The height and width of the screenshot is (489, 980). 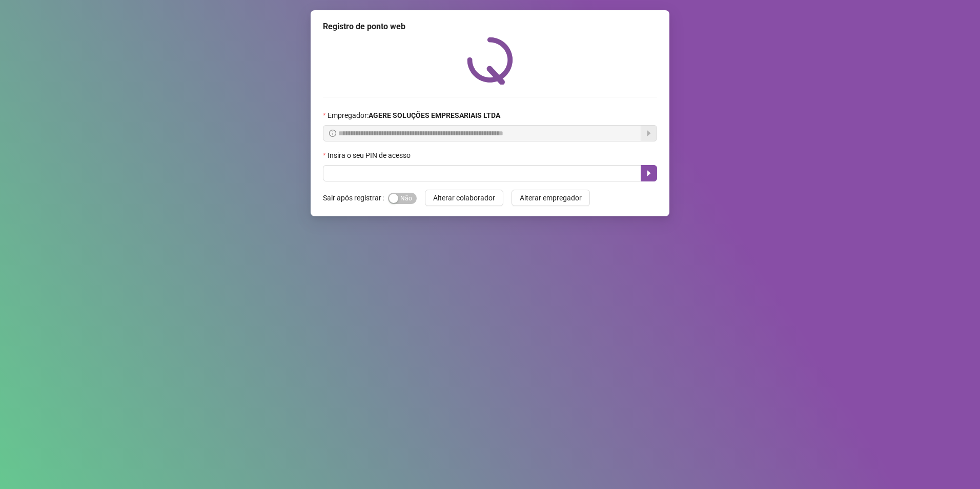 I want to click on label: Sair após registrar, so click(x=355, y=198).